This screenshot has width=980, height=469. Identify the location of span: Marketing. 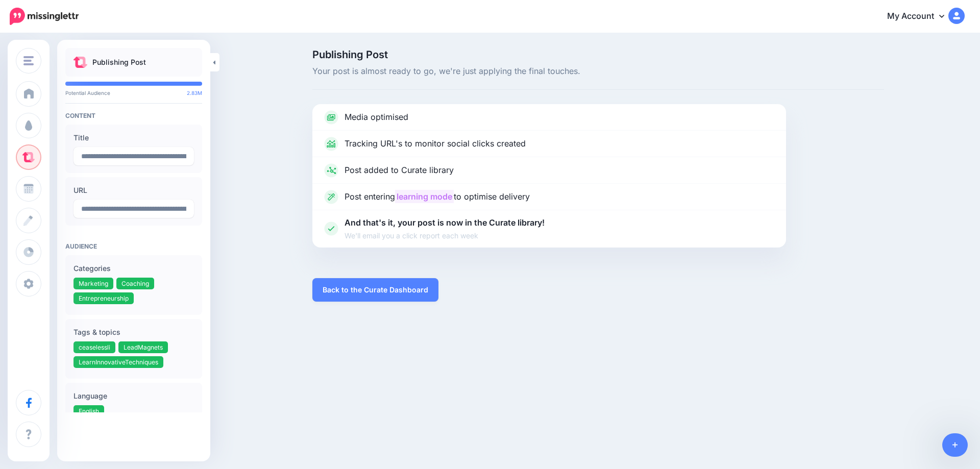
(94, 283).